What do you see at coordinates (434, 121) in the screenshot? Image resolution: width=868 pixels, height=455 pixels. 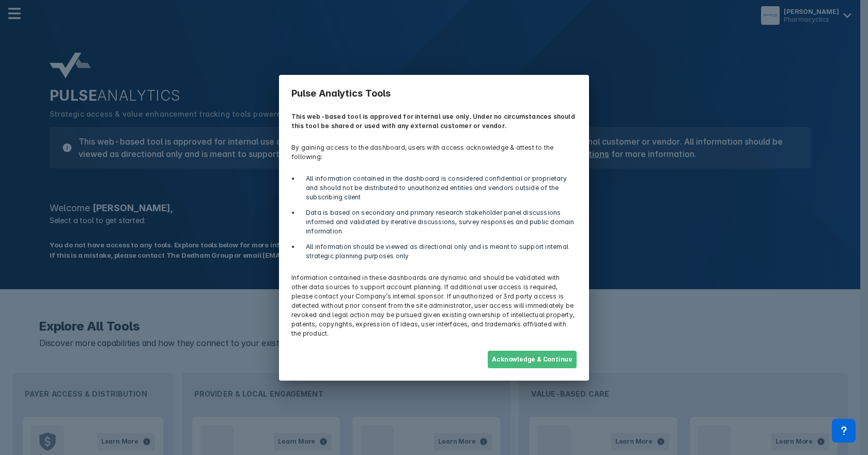 I see `p: This web-based tool is approved for internal use only. Under no circumstances should this tool be...` at bounding box center [434, 121].